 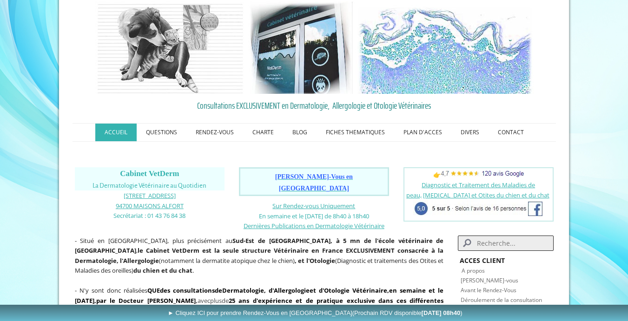 I want to click on strong: 25 ans d'expérience et de pratique exclusive dans ces différentes spécialités., so click(x=259, y=306).